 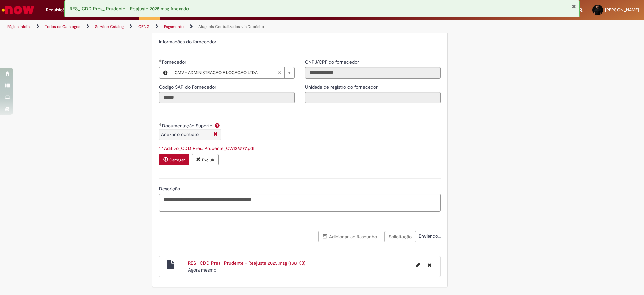 I want to click on a: Página inicial, so click(x=19, y=26).